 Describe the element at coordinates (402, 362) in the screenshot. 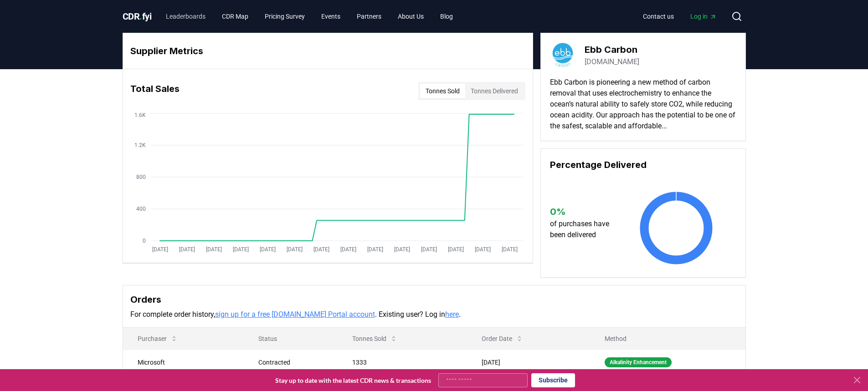

I see `td: 1333` at that location.